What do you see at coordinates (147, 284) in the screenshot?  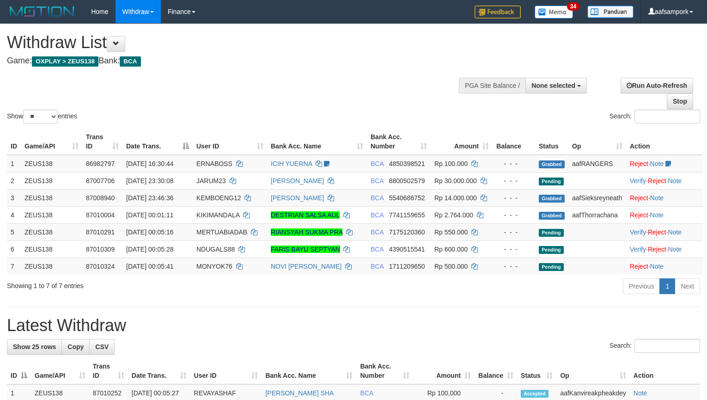 I see `div: Showing 1 to 7 of 7 entries` at bounding box center [147, 284].